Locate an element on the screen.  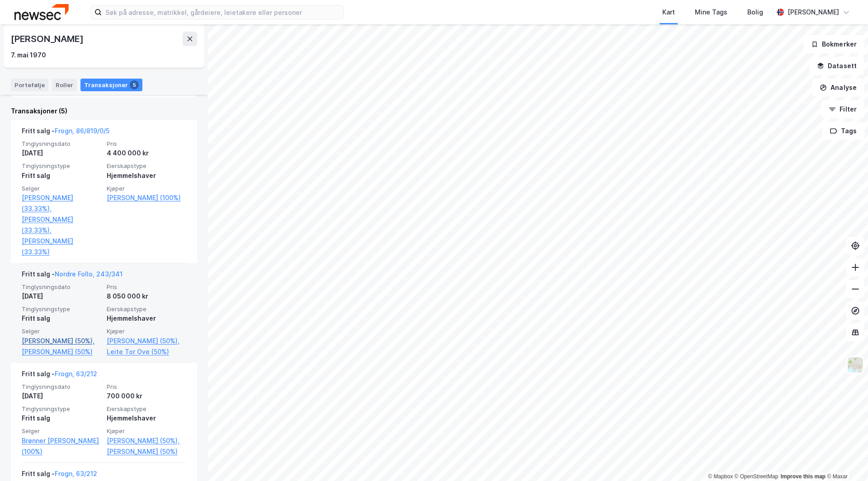
button: Datasett is located at coordinates (837, 66).